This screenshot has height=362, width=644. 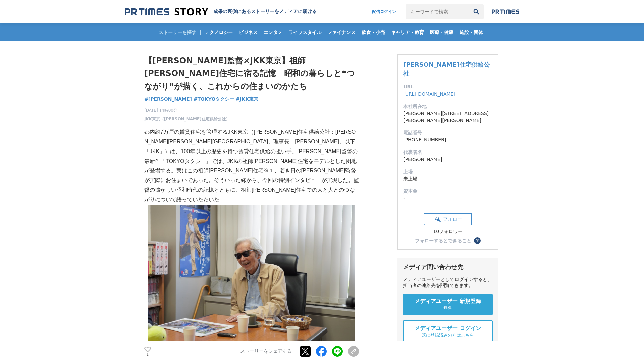 I want to click on span: キャリア・教育, so click(x=407, y=32).